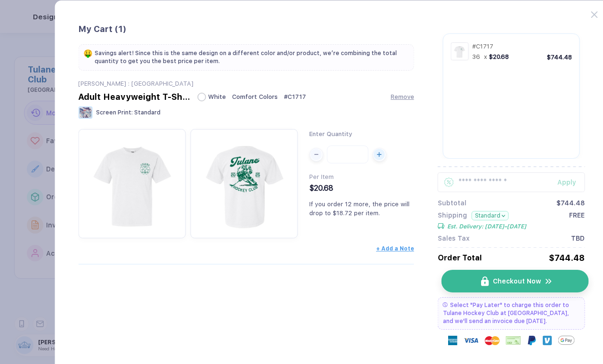 This screenshot has height=364, width=603. I want to click on img: cheque, so click(514, 340).